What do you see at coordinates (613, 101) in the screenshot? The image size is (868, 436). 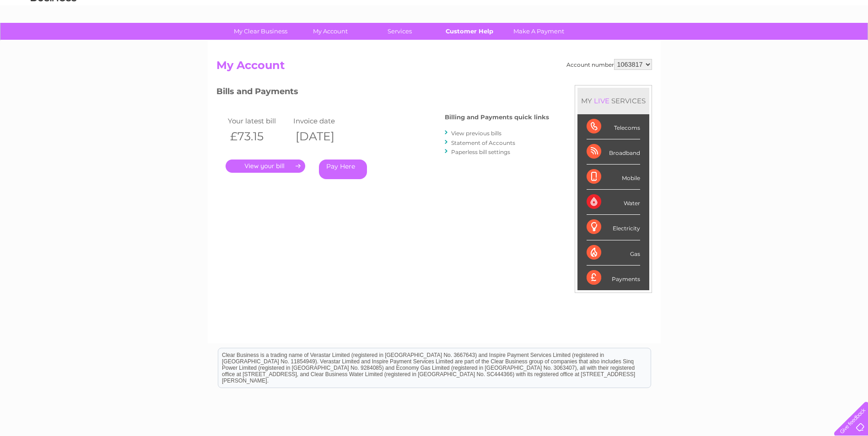 I see `div: MY SERVICES` at bounding box center [613, 101].